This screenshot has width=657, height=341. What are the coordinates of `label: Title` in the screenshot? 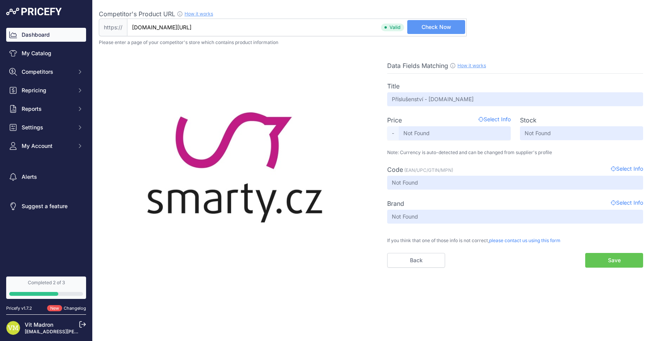 It's located at (393, 86).